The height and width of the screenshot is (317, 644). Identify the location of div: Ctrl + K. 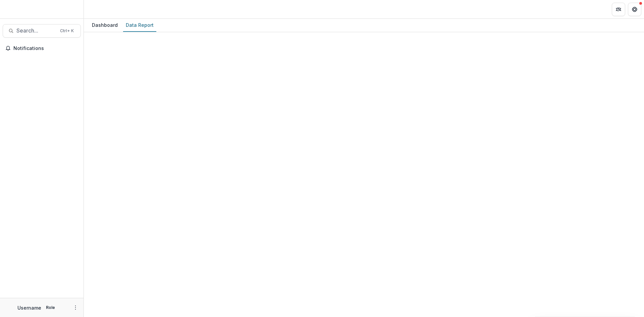
(67, 31).